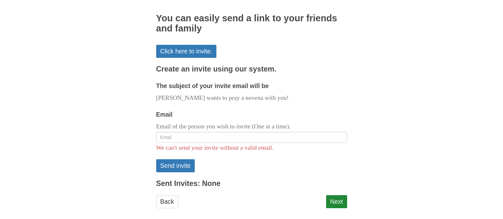 This screenshot has height=219, width=503. Describe the element at coordinates (337, 202) in the screenshot. I see `a: Next` at that location.